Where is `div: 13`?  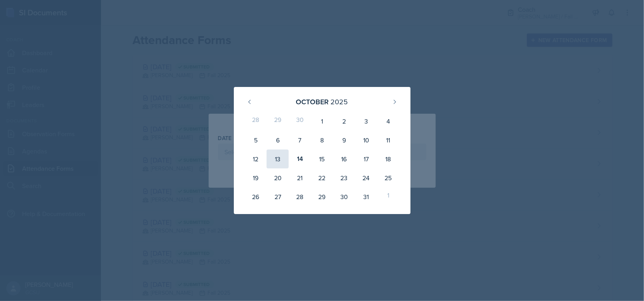
div: 13 is located at coordinates (278, 159).